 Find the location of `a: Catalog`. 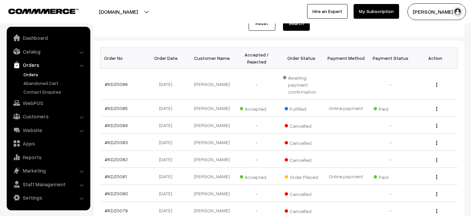

a: Catalog is located at coordinates (48, 52).